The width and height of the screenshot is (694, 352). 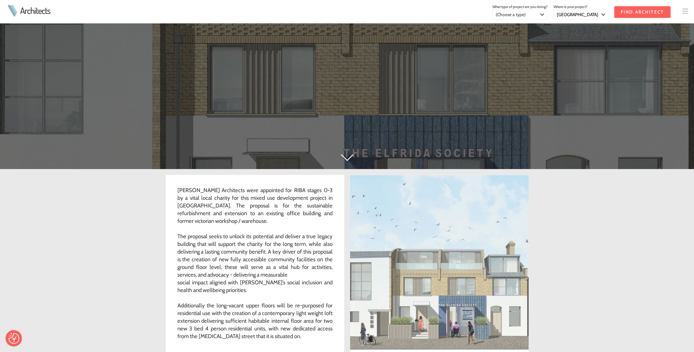 What do you see at coordinates (642, 12) in the screenshot?
I see `input: Find Architect` at bounding box center [642, 12].